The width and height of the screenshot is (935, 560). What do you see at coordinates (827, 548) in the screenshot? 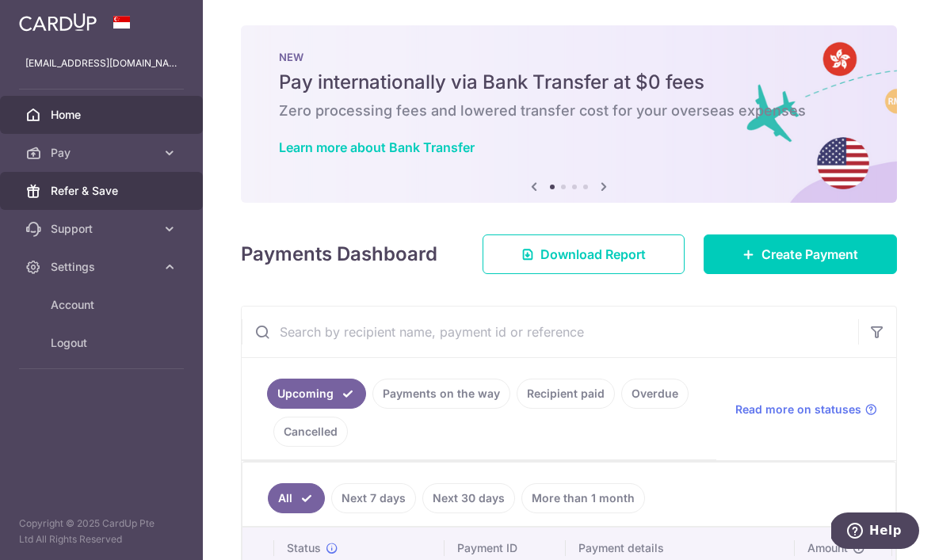
I see `span: Amount` at bounding box center [827, 548].